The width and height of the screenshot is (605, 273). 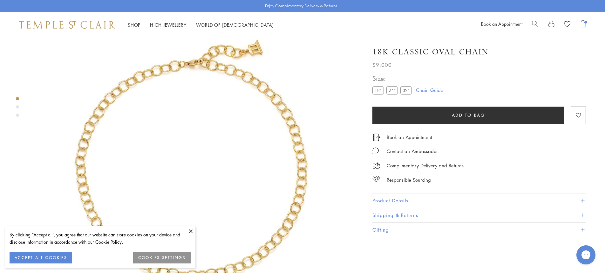 I want to click on button: Add to bag, so click(x=469, y=115).